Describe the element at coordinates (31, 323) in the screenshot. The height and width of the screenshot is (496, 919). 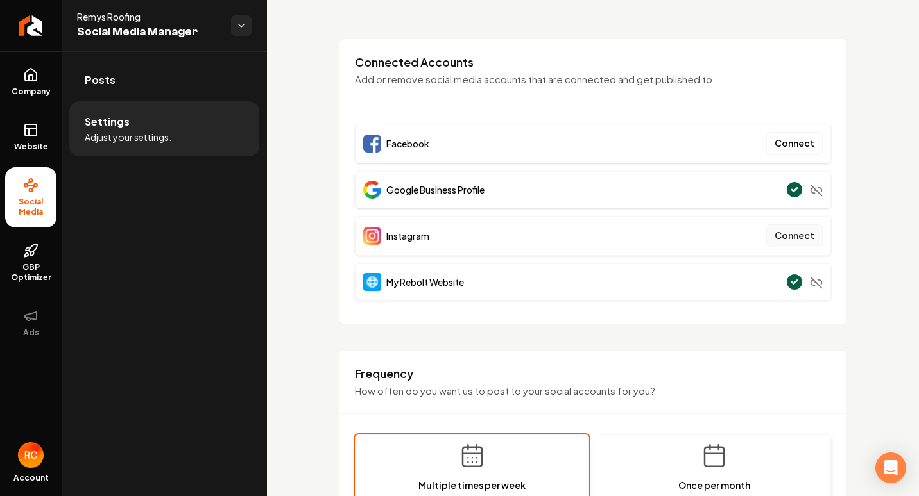
I see `button: Ads` at that location.